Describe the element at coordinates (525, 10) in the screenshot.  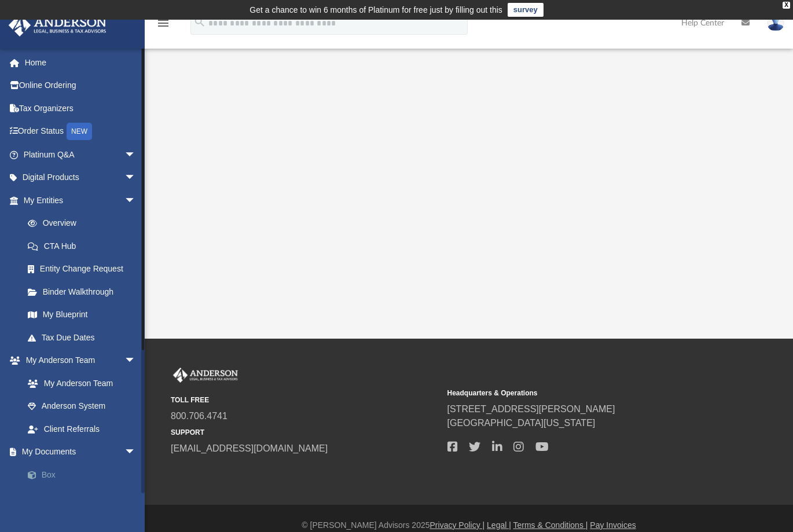
I see `a: survey` at that location.